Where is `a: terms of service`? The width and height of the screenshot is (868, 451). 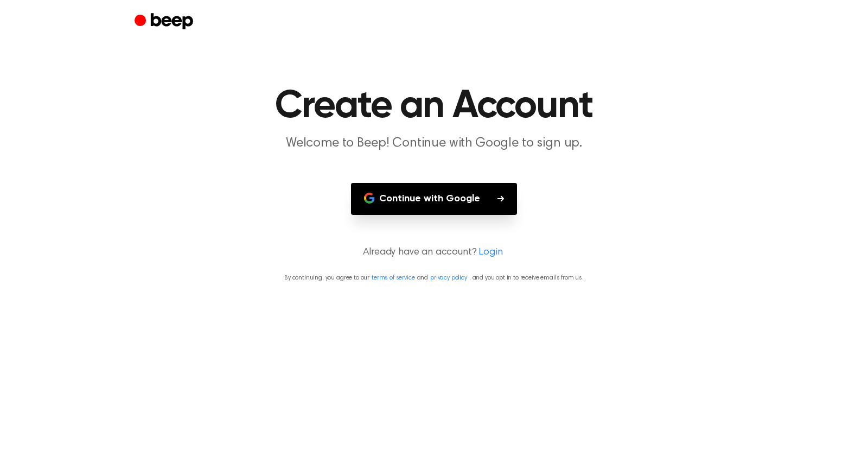 a: terms of service is located at coordinates (393, 278).